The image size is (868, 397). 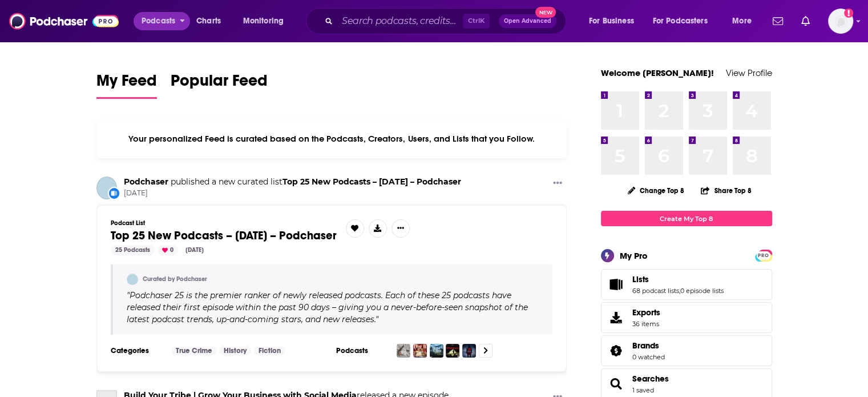 What do you see at coordinates (114, 193) in the screenshot?
I see `div: New List` at bounding box center [114, 193].